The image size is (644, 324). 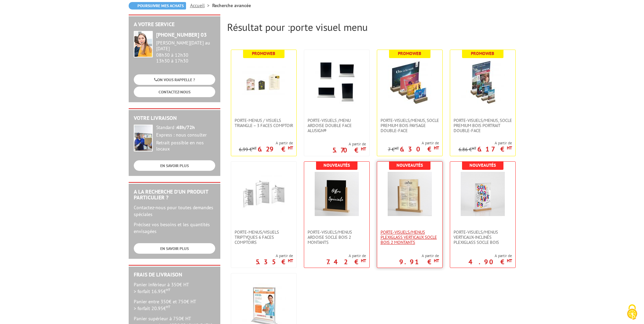 What do you see at coordinates (483, 125) in the screenshot?
I see `span: PORTE-VISUELS/MENUS, SOCLE PREMIUM BOIS PORTRAIT DOUBLE-FACE` at bounding box center [483, 125].